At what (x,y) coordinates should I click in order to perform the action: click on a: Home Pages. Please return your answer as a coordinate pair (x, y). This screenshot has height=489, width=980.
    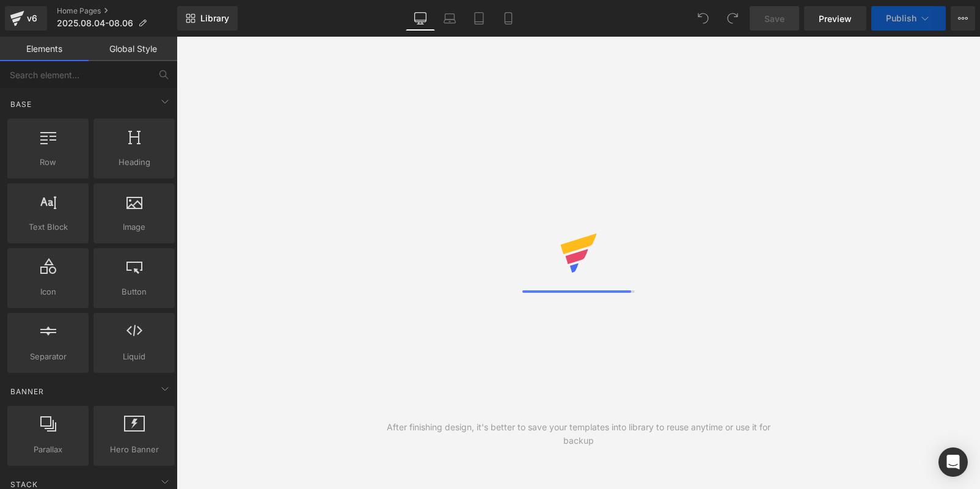
    Looking at the image, I should click on (116, 11).